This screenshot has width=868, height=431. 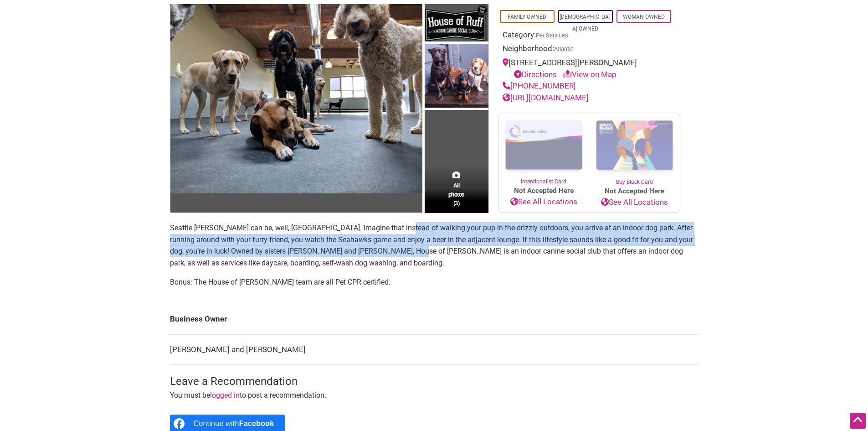 What do you see at coordinates (589, 36) in the screenshot?
I see `div: Category:` at bounding box center [589, 36].